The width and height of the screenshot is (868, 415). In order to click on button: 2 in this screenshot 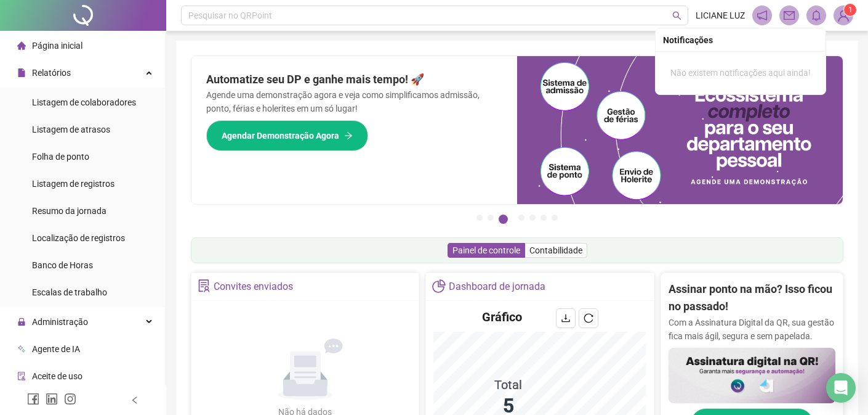, I will do `click(491, 217)`.